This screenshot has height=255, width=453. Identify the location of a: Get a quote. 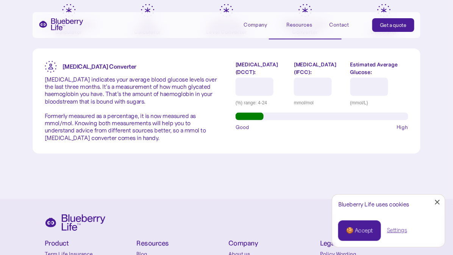
(394, 25).